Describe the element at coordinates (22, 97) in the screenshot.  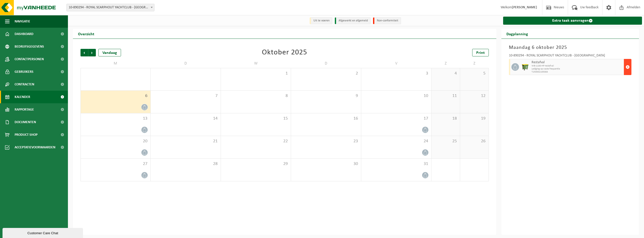
I see `span: Kalender` at that location.